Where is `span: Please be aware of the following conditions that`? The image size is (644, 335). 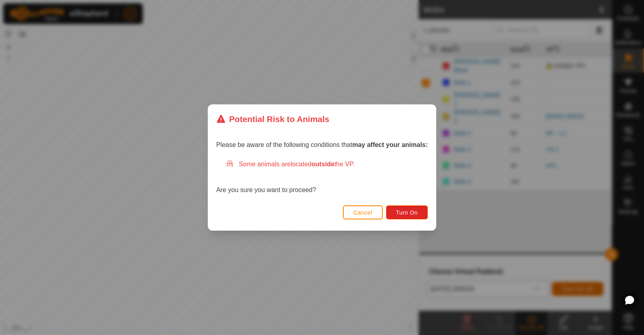 span: Please be aware of the following conditions that is located at coordinates (322, 145).